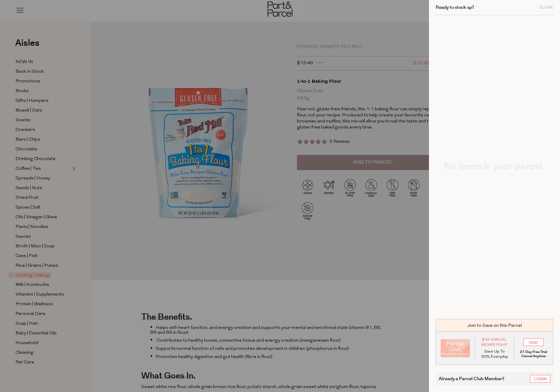  What do you see at coordinates (471, 378) in the screenshot?
I see `span: Already a Parcel Club Member?` at bounding box center [471, 378].